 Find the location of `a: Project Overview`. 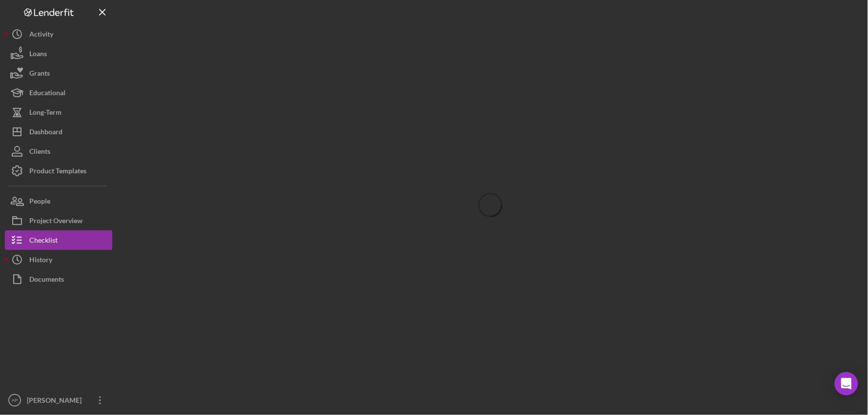

a: Project Overview is located at coordinates (59, 221).